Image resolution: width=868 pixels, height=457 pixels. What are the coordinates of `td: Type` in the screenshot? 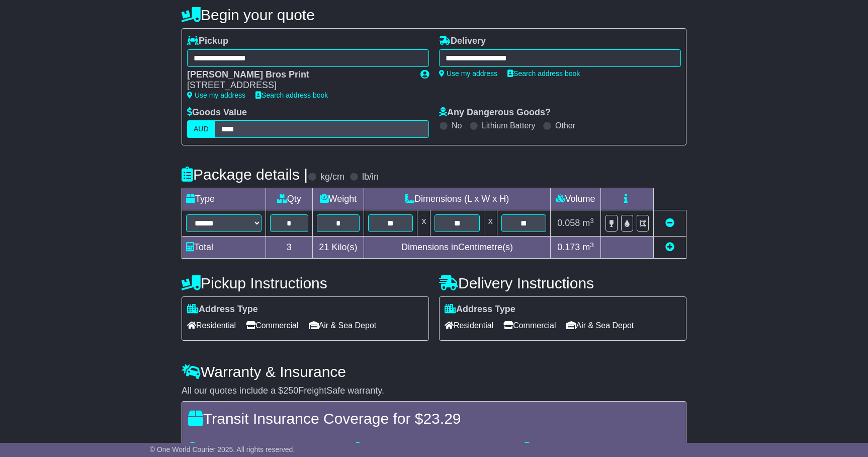 It's located at (223, 199).